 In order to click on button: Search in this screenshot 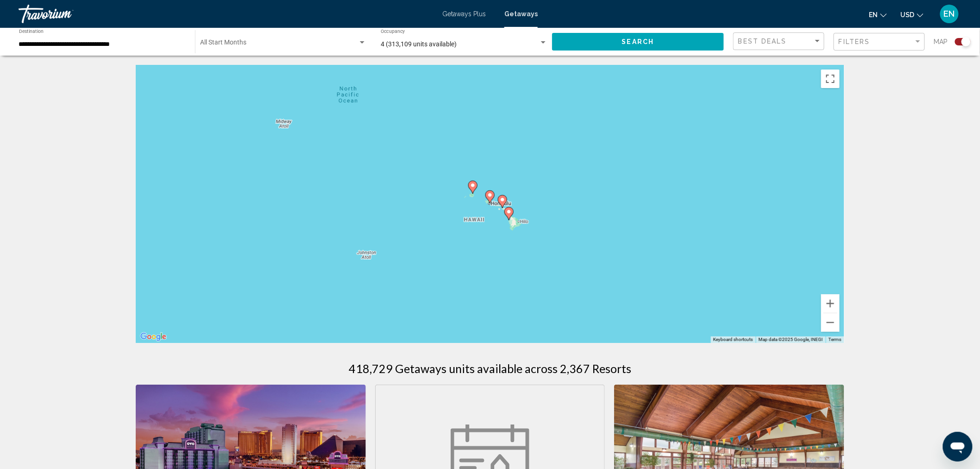, I will do `click(638, 41)`.